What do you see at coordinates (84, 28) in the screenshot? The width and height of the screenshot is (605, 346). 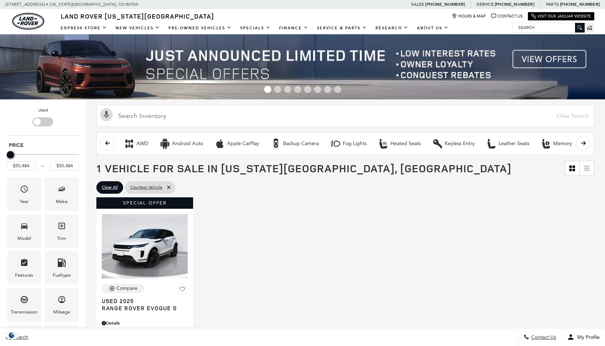 I see `a: EXPRESS STORE` at bounding box center [84, 28].